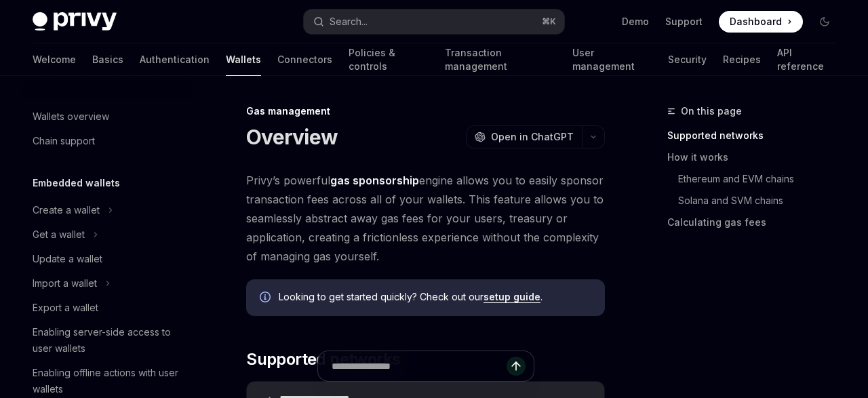 This screenshot has width=868, height=398. What do you see at coordinates (66, 210) in the screenshot?
I see `div: Create a wallet` at bounding box center [66, 210].